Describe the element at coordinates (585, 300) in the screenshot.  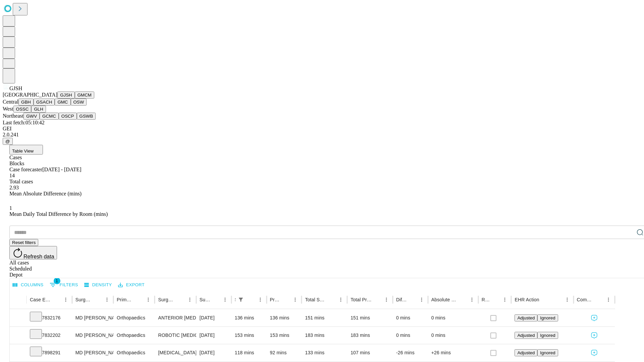
I see `div: Comments` at that location.